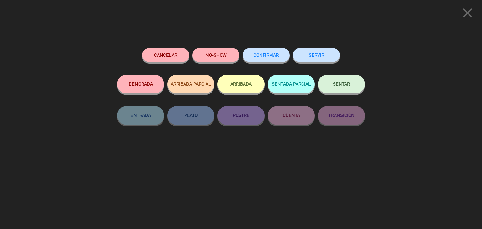  Describe the element at coordinates (166, 55) in the screenshot. I see `button: Cancelar` at that location.